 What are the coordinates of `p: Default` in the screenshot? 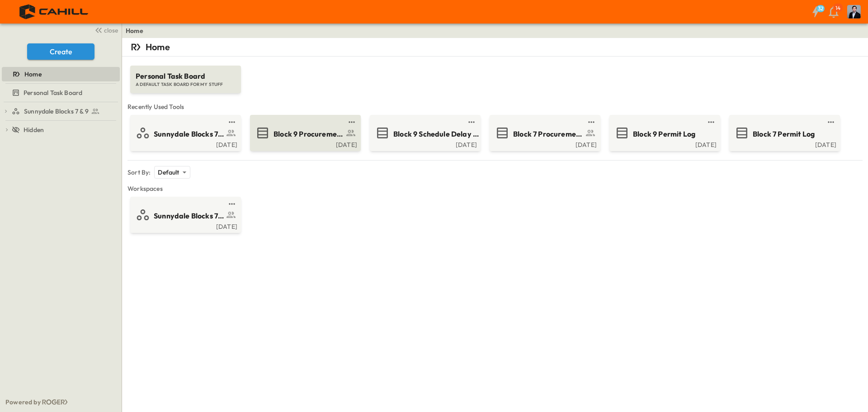 It's located at (168, 172).